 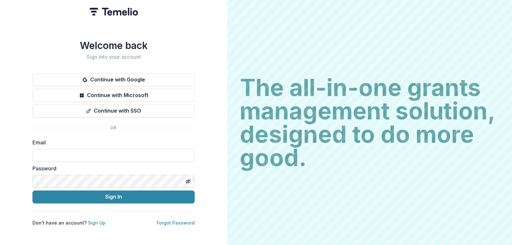 What do you see at coordinates (188, 181) in the screenshot?
I see `button: Toggle password visibility` at bounding box center [188, 181].